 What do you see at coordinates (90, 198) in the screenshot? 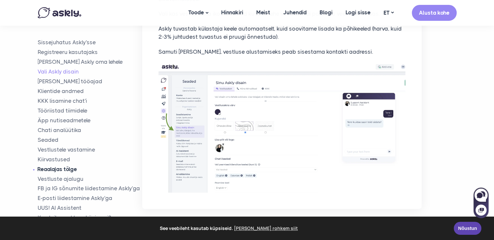
I see `a: E-posti liidestamine Askly'ga` at bounding box center [90, 198].